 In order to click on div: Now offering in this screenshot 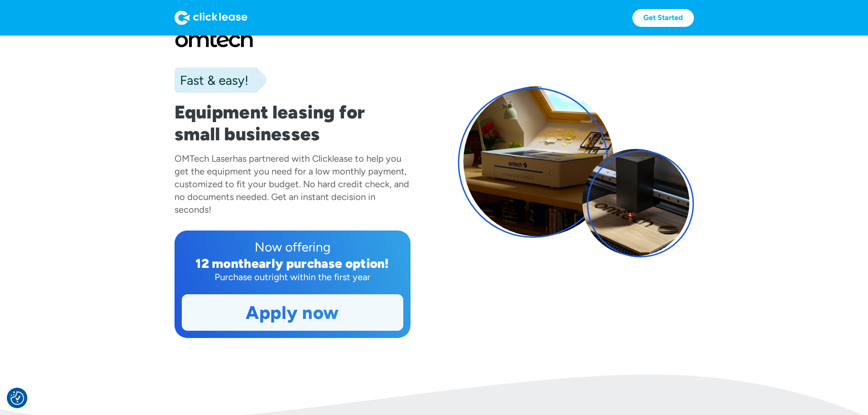, I will do `click(292, 247)`.